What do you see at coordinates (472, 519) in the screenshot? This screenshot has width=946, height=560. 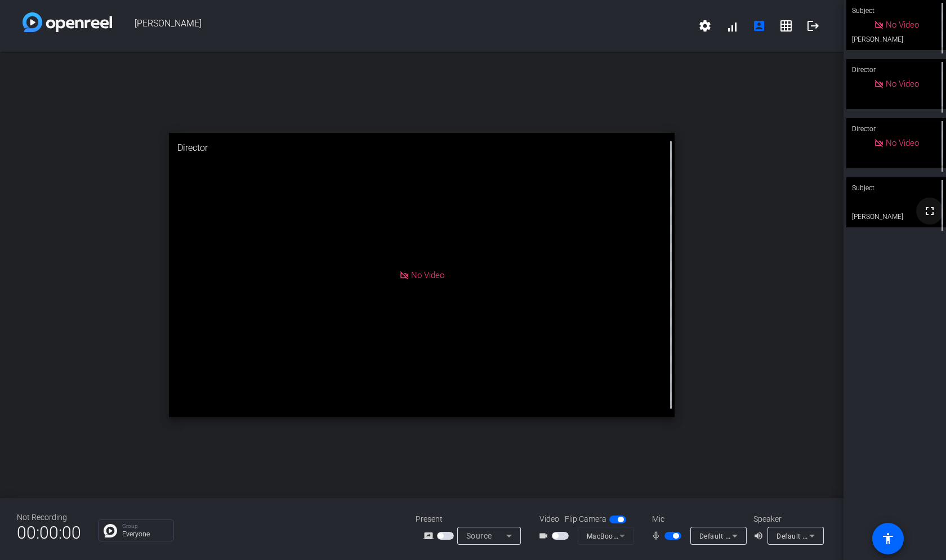 I see `div: Present` at bounding box center [472, 519].